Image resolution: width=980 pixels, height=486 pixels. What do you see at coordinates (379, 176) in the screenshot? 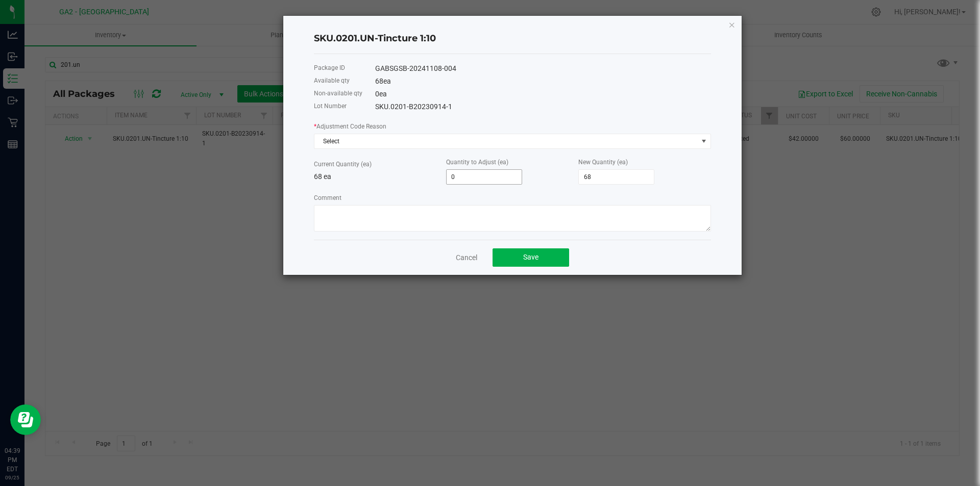
I see `p: 68 ea` at bounding box center [379, 176].